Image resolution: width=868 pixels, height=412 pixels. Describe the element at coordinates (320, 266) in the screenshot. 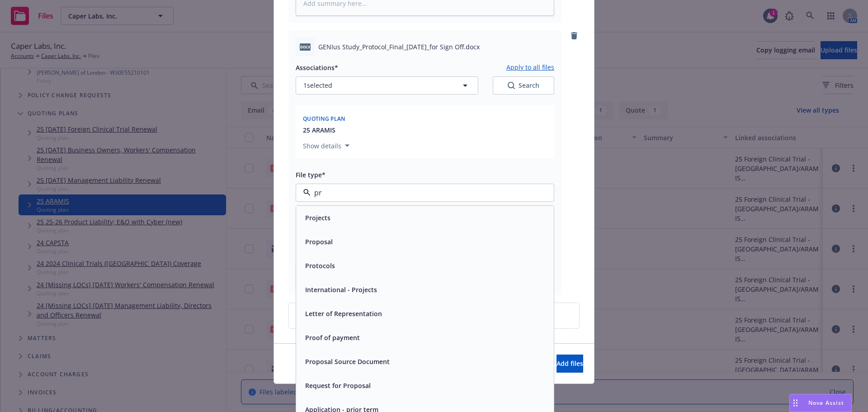

I see `button: Protocols` at that location.